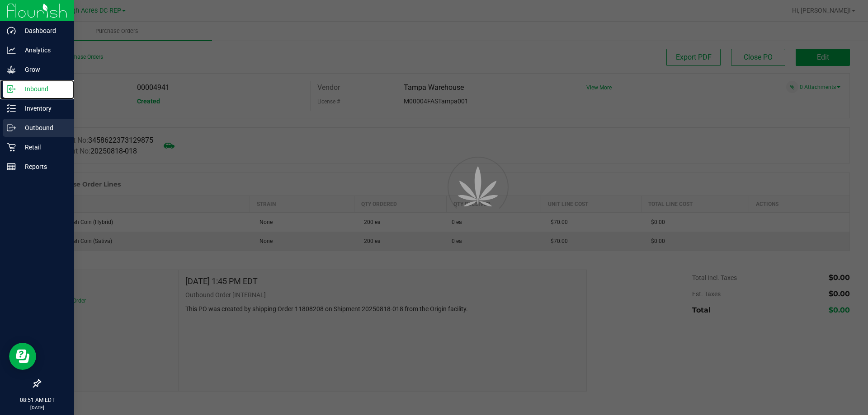  I want to click on inline-svg: Outbound, so click(11, 128).